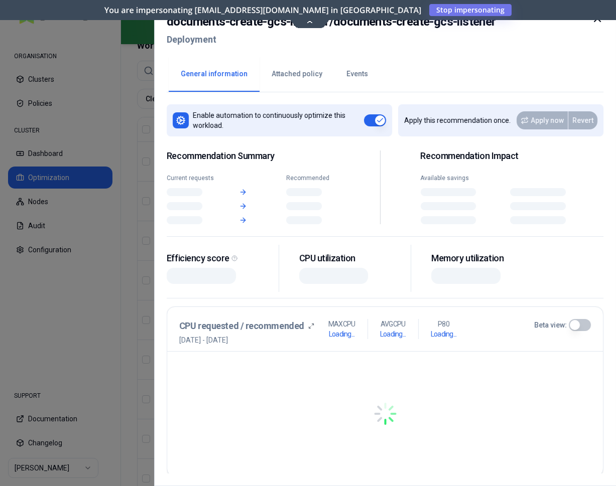 Image resolution: width=616 pixels, height=486 pixels. Describe the element at coordinates (506, 156) in the screenshot. I see `h2: Recommendation Impact` at that location.